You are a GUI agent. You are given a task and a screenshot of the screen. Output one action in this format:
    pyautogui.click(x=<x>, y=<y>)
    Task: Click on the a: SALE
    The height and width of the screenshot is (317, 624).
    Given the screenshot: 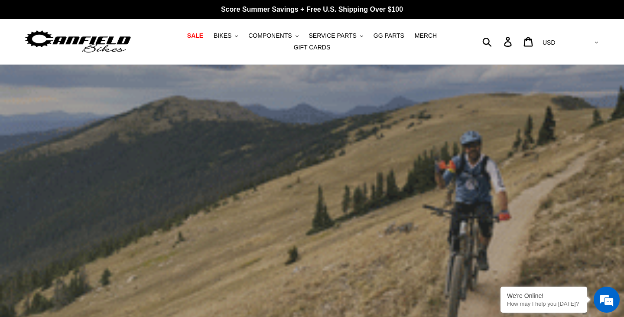 What is the action you would take?
    pyautogui.click(x=195, y=36)
    